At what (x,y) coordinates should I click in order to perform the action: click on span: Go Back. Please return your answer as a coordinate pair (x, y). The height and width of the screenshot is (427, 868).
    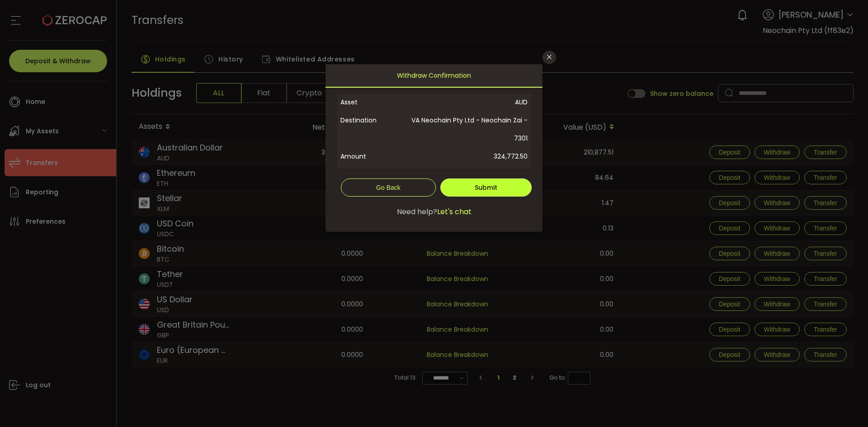
    Looking at the image, I should click on (388, 188).